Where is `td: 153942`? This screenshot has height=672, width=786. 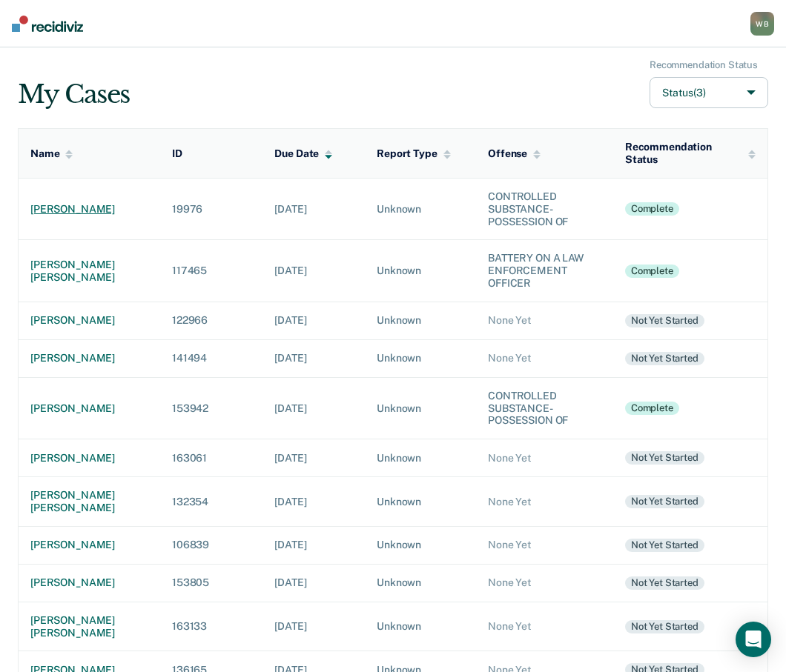
td: 153942 is located at coordinates (212, 408).